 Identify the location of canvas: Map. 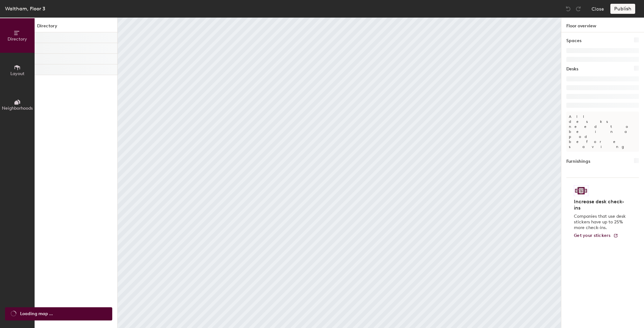
(339, 173).